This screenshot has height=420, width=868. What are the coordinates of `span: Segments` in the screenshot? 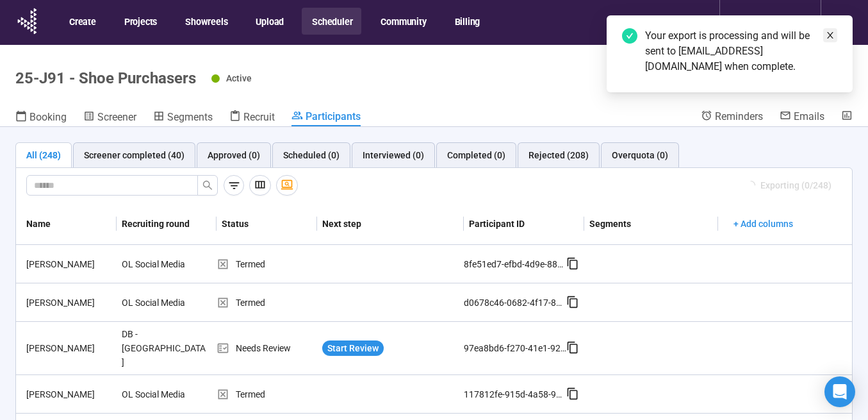 It's located at (190, 116).